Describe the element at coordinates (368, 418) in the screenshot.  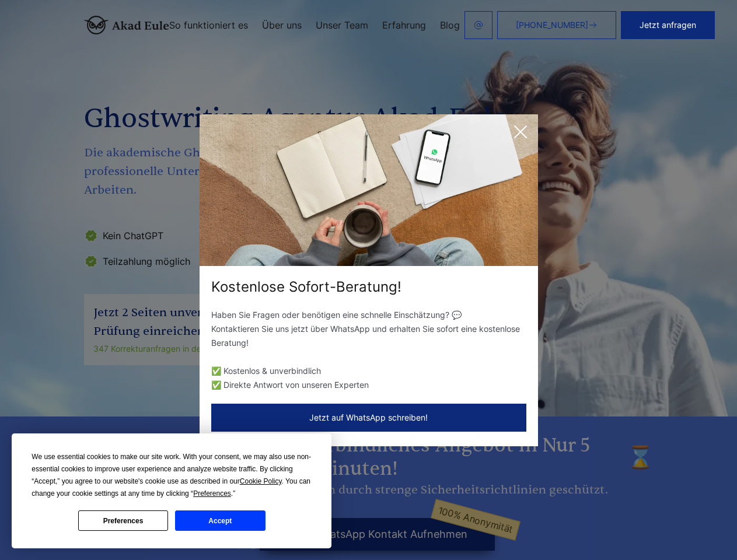
I see `button: Jetzt auf WhatsApp schreiben!` at that location.